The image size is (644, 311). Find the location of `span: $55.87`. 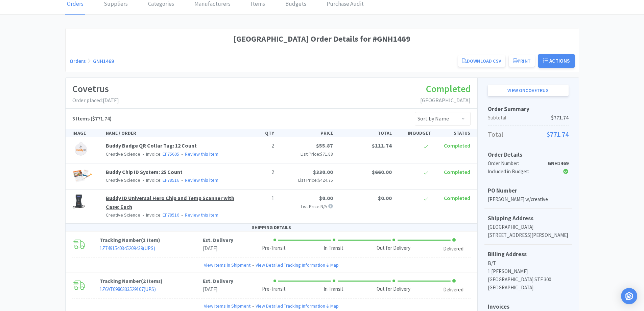

span: $55.87 is located at coordinates (325, 145).